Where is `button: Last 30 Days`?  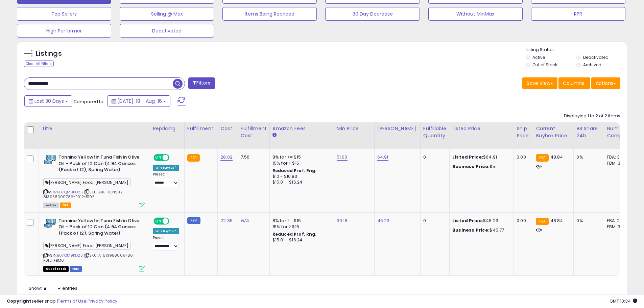
button: Last 30 Days is located at coordinates (48, 101).